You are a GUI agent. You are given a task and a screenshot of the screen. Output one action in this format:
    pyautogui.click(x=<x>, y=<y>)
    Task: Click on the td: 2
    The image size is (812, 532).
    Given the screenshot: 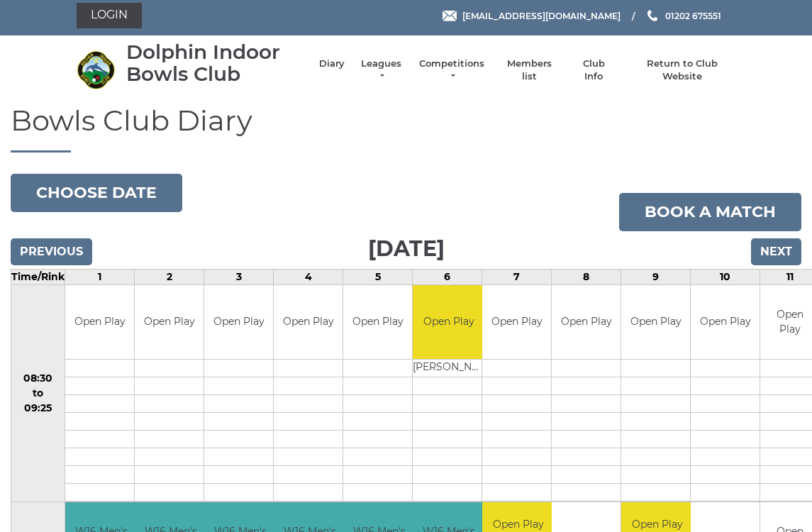 What is the action you would take?
    pyautogui.click(x=169, y=276)
    